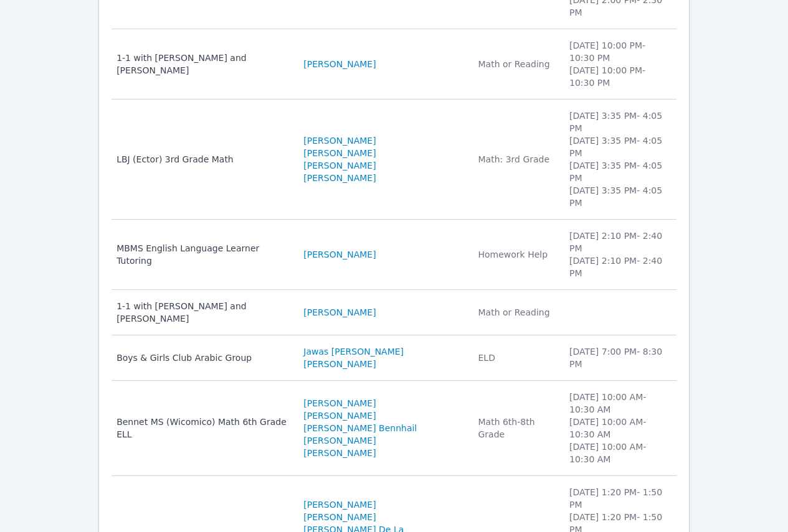 The height and width of the screenshot is (532, 788). I want to click on div: Homework Help, so click(516, 254).